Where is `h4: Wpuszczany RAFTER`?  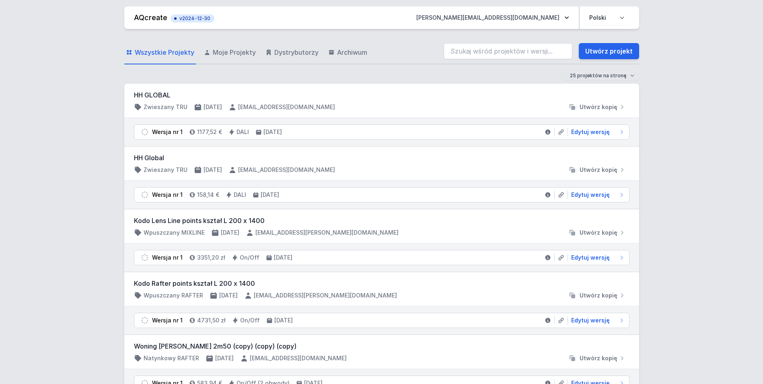 h4: Wpuszczany RAFTER is located at coordinates (173, 295).